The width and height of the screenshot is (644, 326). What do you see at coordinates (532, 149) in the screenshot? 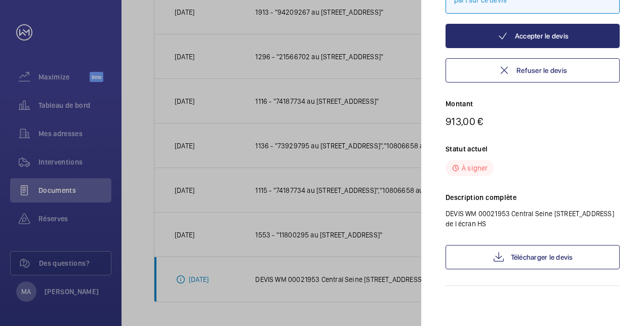
I see `p: Statut actuel` at bounding box center [532, 149].